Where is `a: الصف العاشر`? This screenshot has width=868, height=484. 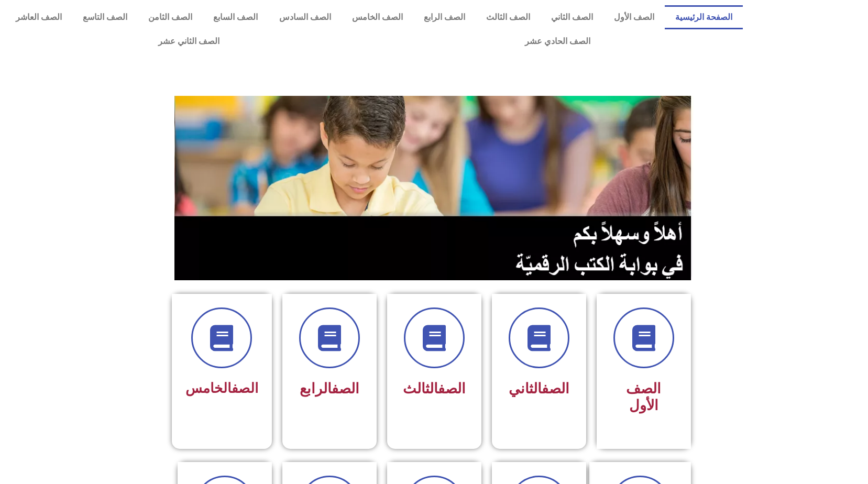 a: الصف العاشر is located at coordinates (39, 18).